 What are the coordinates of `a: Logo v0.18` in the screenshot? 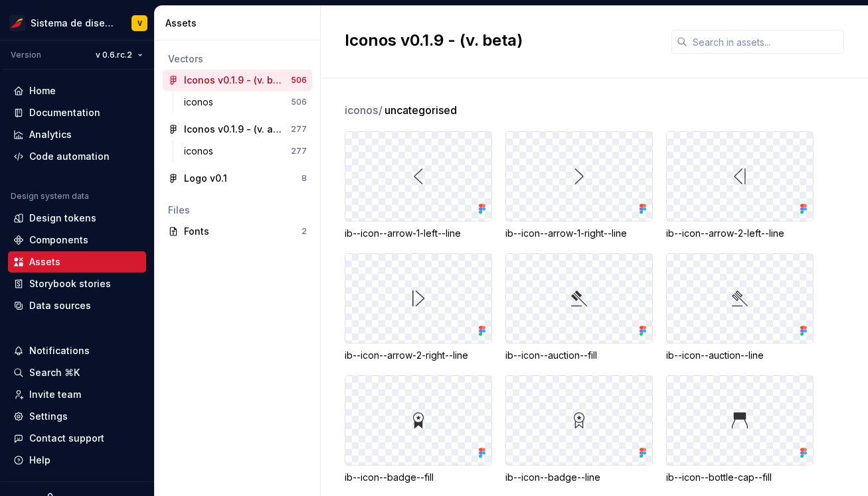 It's located at (237, 178).